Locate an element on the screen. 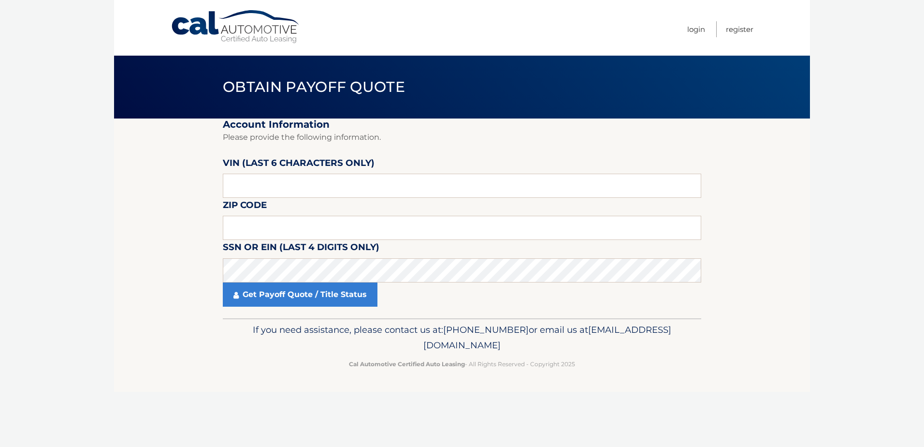 The height and width of the screenshot is (447, 924). a: Cal Automotive is located at coordinates (236, 27).